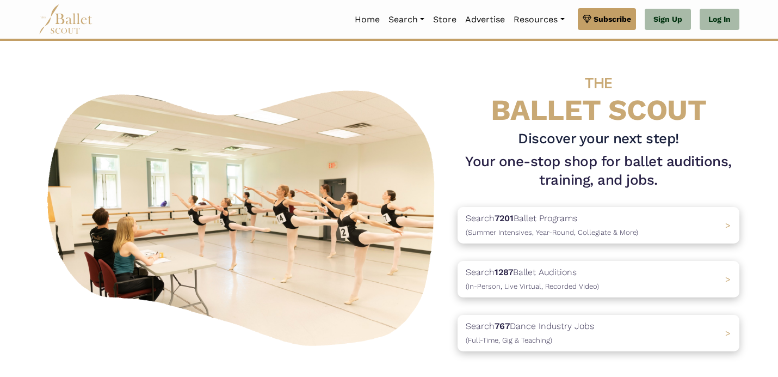 Image resolution: width=778 pixels, height=377 pixels. I want to click on a: Home, so click(367, 20).